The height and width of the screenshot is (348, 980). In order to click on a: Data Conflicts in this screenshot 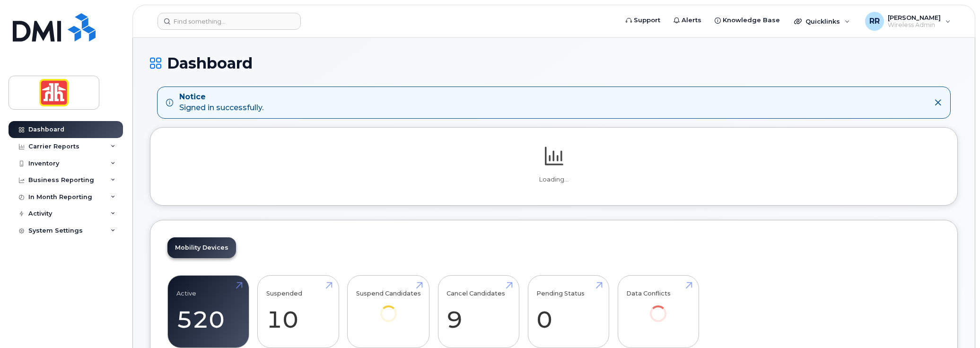, I will do `click(658, 307)`.